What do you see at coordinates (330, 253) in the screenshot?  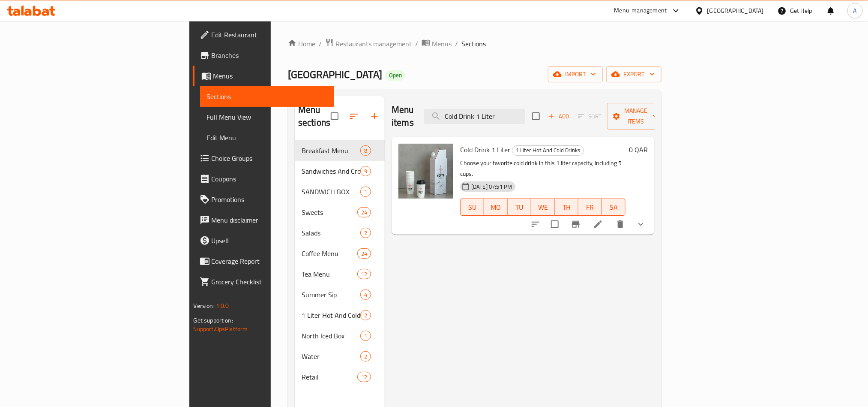 I see `div: Coffee Menu` at bounding box center [330, 253].